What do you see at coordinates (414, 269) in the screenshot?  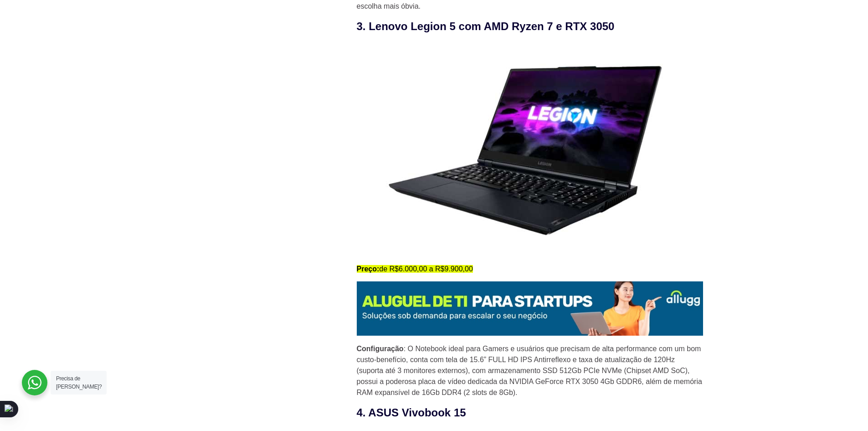 I see `mark: de R$6.000,00 a R$9.900,00` at bounding box center [414, 269].